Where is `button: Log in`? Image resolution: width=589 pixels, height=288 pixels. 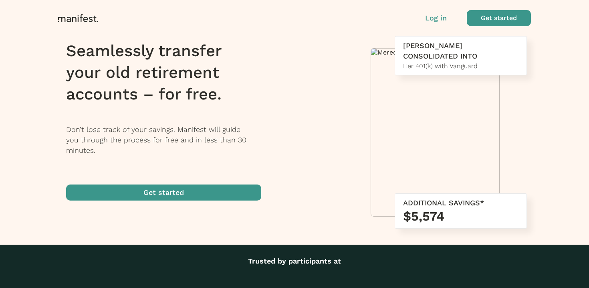
button: Log in is located at coordinates (436, 18).